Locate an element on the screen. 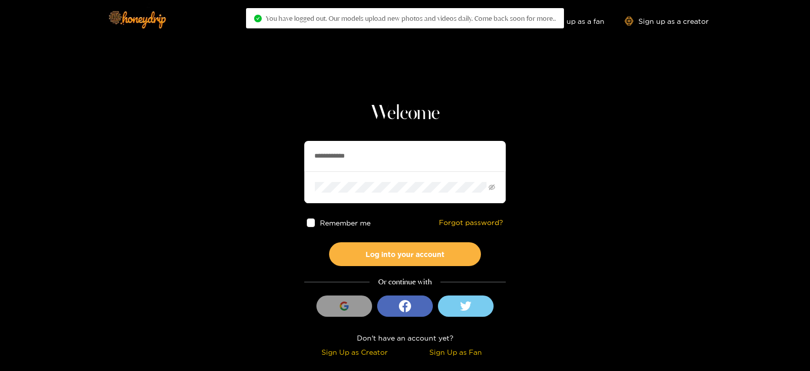 This screenshot has width=810, height=371. a: Sign up as a fan is located at coordinates (570, 21).